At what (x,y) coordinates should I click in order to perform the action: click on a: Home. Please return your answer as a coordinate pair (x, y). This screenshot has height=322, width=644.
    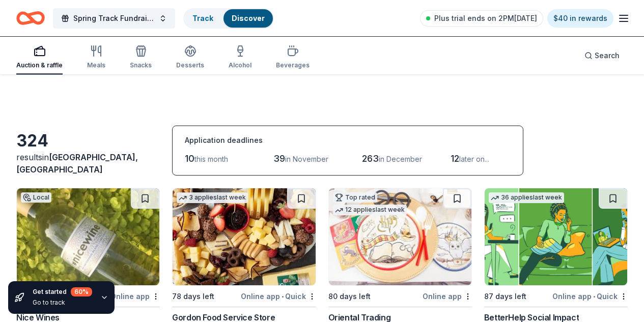
    Looking at the image, I should click on (31, 18).